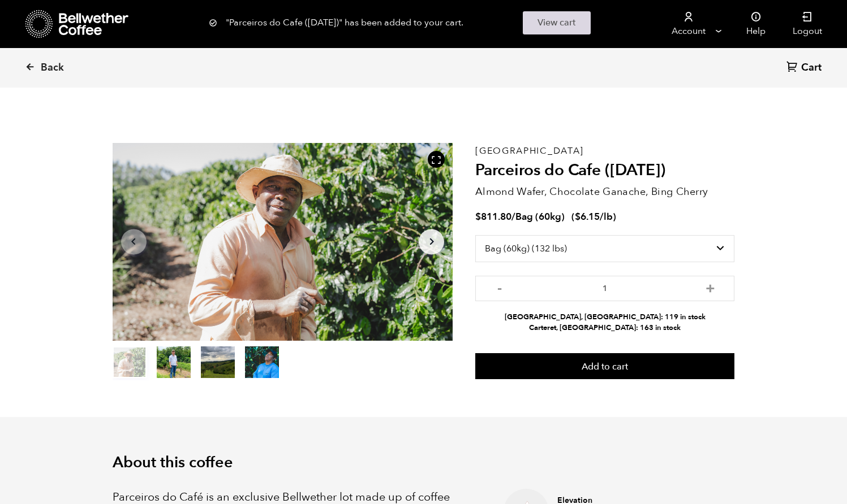  What do you see at coordinates (424, 463) in the screenshot?
I see `h2: About this coffee` at bounding box center [424, 463].